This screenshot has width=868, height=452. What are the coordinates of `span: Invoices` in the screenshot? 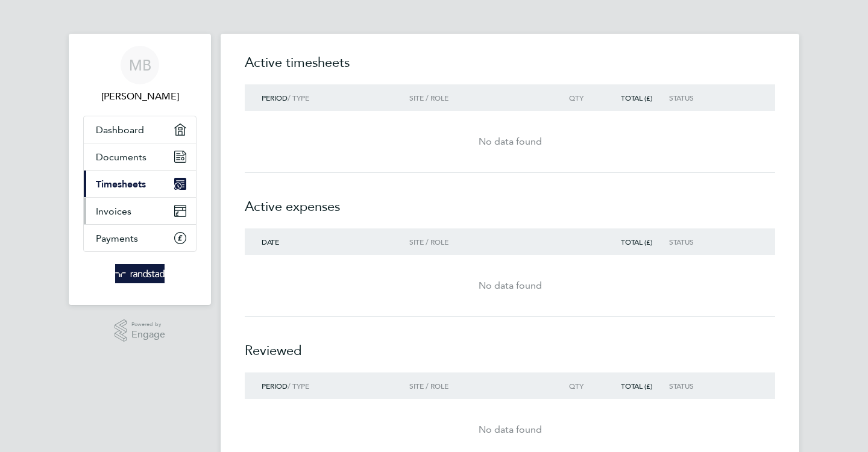 It's located at (113, 211).